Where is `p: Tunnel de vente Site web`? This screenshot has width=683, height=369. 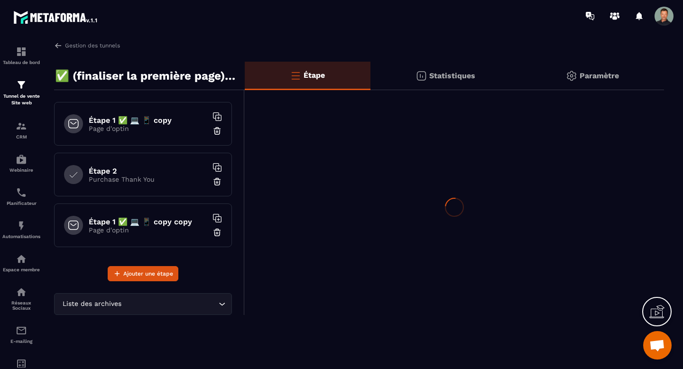
p: Tunnel de vente Site web is located at coordinates (21, 100).